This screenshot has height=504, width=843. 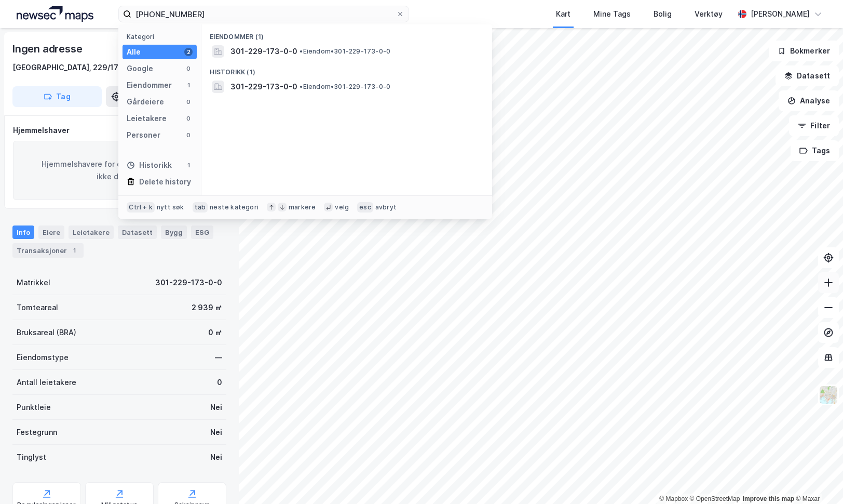 What do you see at coordinates (347, 69) in the screenshot?
I see `div: Historikk (1)` at bounding box center [347, 69].